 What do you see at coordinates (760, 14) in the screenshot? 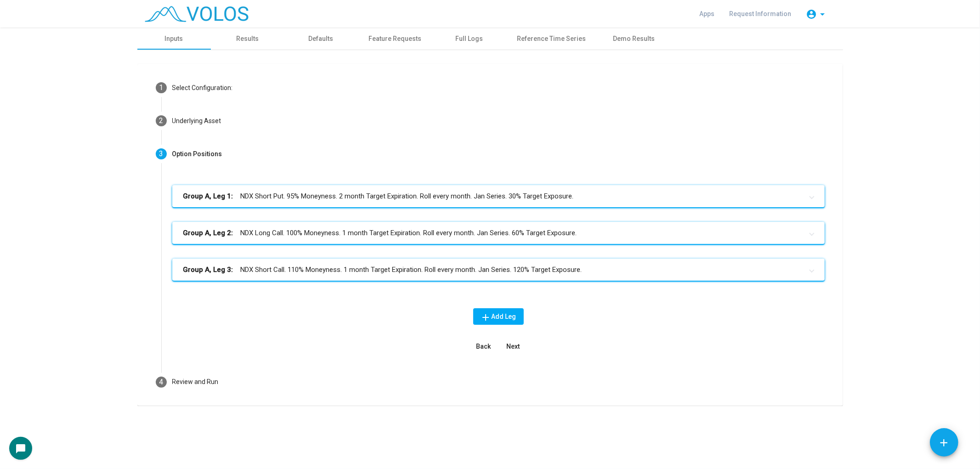
I see `a: Request Information` at bounding box center [760, 14].